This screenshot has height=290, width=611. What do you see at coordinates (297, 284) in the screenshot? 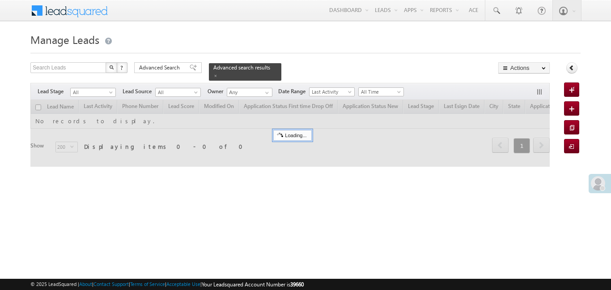
I see `span: 39660` at bounding box center [297, 284].